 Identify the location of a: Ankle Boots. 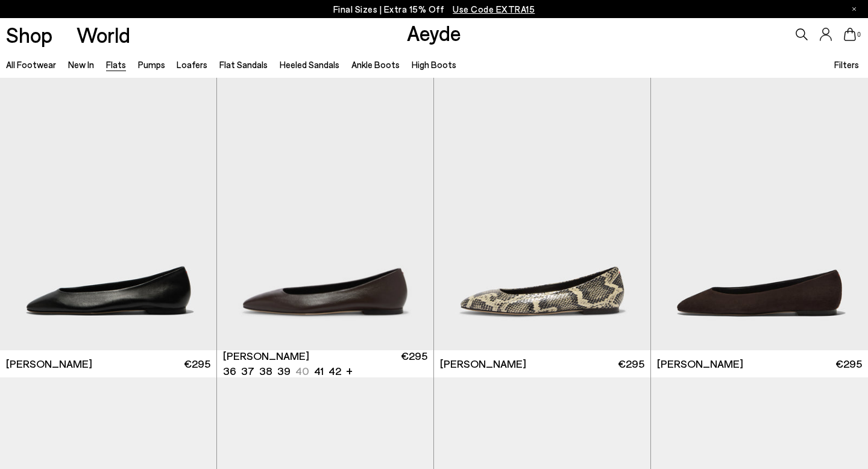
(375, 64).